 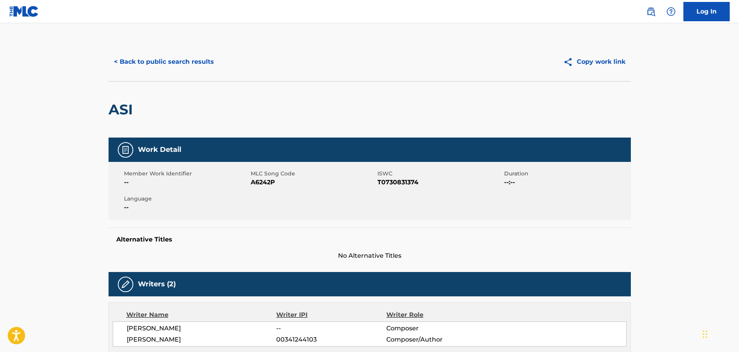 What do you see at coordinates (439, 173) in the screenshot?
I see `span: ISWC` at bounding box center [439, 173].